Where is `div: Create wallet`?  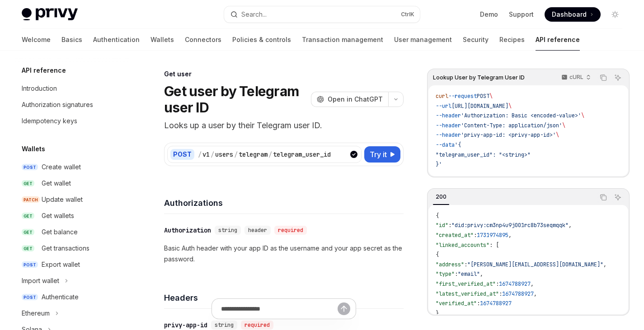
div: Create wallet is located at coordinates (61, 167).